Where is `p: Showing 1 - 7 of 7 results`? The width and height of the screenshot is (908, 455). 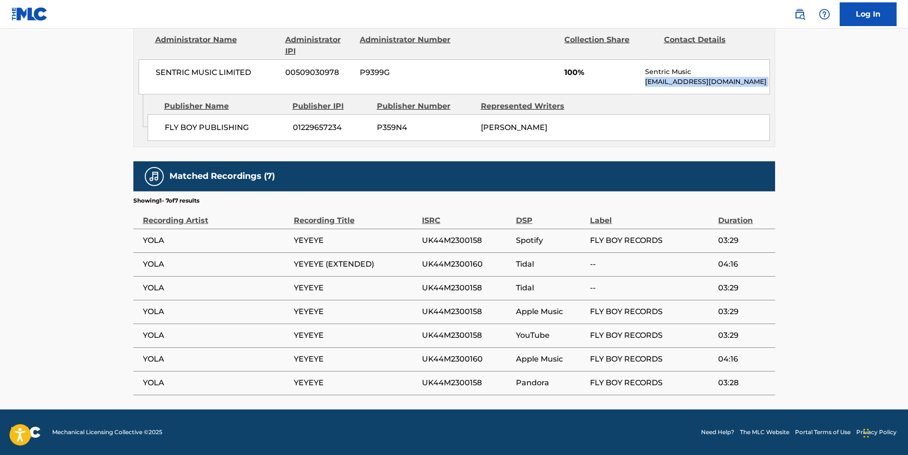 p: Showing 1 - 7 of 7 results is located at coordinates (166, 201).